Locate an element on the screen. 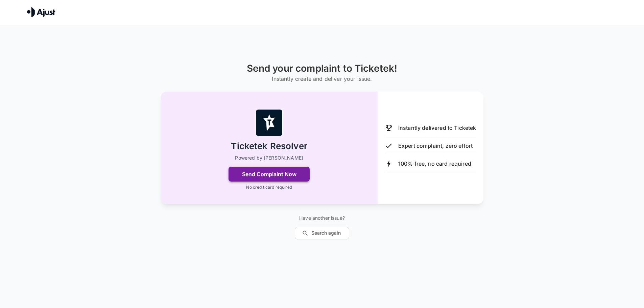  h6: Instantly create and deliver your issue. is located at coordinates (322, 79).